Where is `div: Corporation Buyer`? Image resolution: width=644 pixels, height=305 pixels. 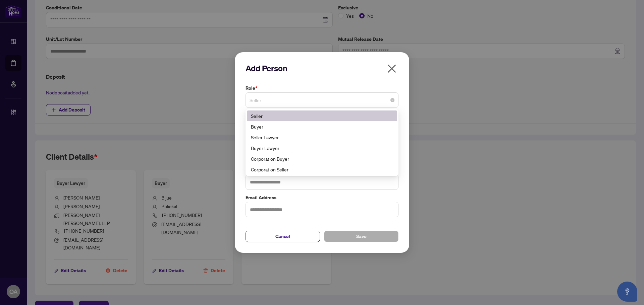
div: Corporation Buyer is located at coordinates (322, 159).